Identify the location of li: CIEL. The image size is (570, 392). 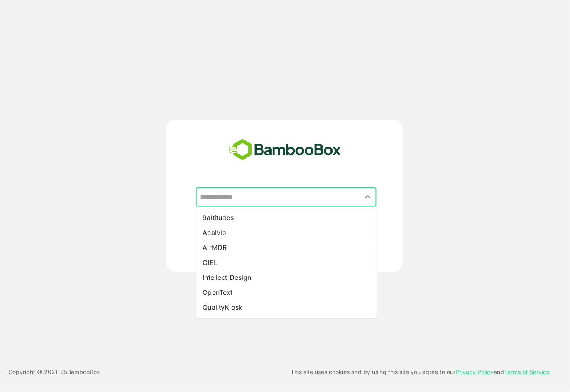
(287, 262).